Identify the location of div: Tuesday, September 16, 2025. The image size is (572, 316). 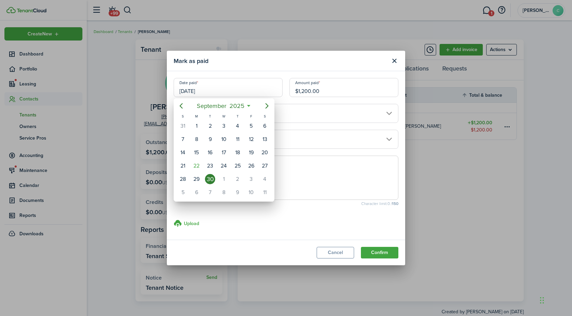
(210, 152).